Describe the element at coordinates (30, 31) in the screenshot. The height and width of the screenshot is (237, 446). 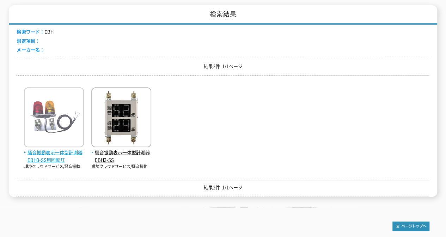
I see `span: 検索ワード：` at that location.